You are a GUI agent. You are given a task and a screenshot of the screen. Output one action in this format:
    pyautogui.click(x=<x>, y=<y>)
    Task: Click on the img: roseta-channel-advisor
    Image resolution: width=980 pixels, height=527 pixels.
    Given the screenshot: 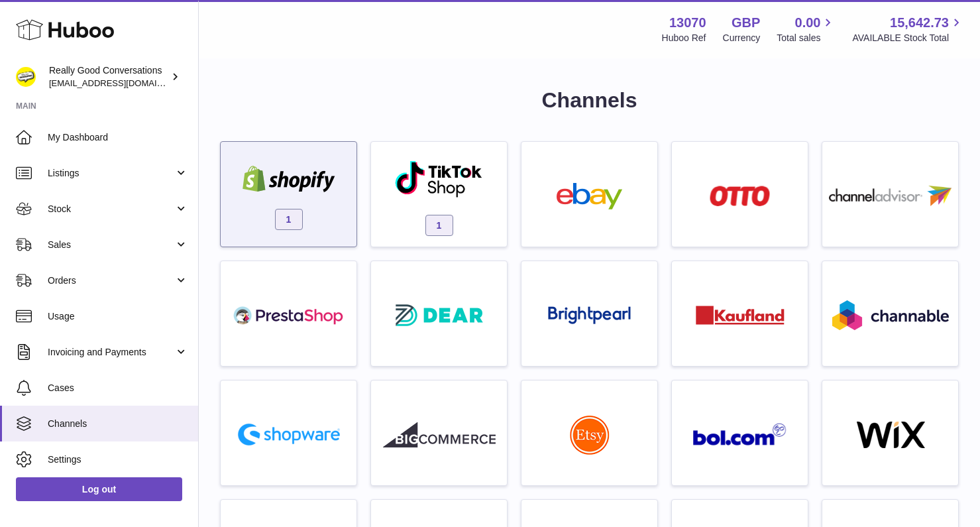 What is the action you would take?
    pyautogui.click(x=890, y=196)
    